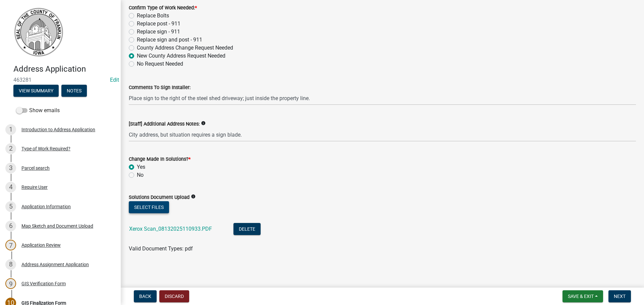 The width and height of the screenshot is (644, 305). Describe the element at coordinates (115, 80) in the screenshot. I see `a: Edit` at that location.